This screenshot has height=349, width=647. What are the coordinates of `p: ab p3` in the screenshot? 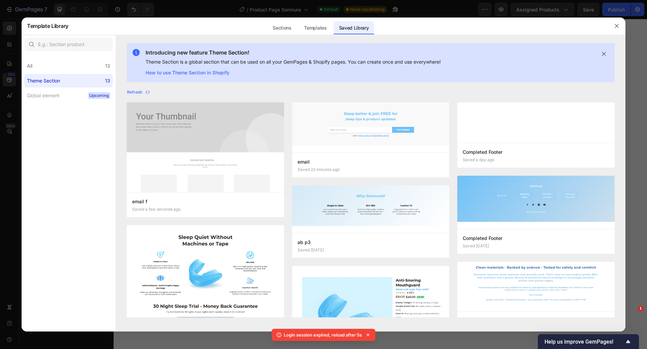 It's located at (371, 243).